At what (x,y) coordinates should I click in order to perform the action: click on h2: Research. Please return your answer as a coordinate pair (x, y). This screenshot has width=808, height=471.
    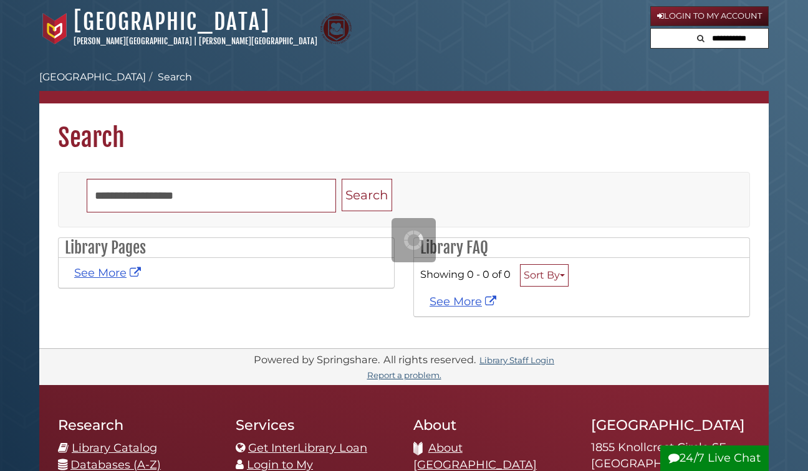
    Looking at the image, I should click on (137, 425).